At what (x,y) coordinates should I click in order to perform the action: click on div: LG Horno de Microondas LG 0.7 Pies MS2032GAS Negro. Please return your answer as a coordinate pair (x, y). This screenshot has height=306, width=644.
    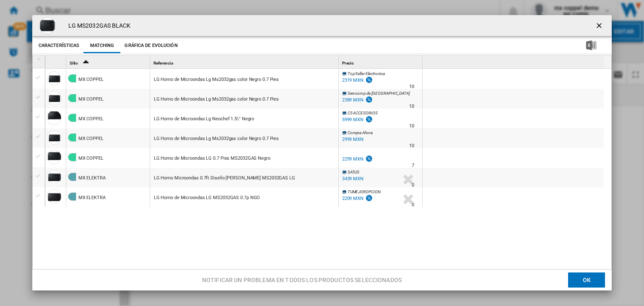
    Looking at the image, I should click on (212, 158).